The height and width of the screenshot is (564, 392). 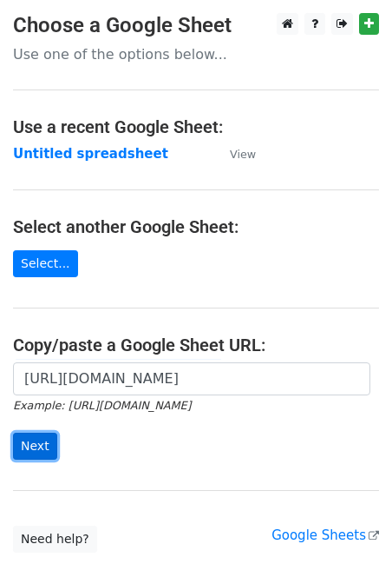 I want to click on h4: Use a recent Google Sheet:, so click(x=196, y=127).